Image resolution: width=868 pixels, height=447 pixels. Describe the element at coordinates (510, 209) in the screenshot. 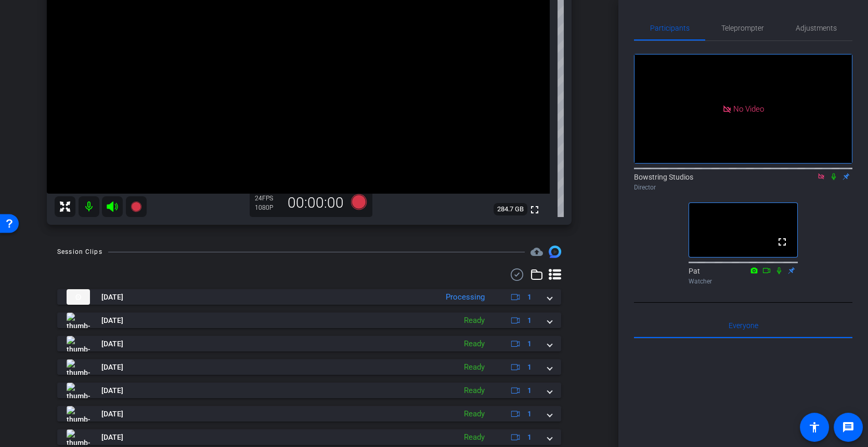

I see `span: 284.7 GB` at that location.